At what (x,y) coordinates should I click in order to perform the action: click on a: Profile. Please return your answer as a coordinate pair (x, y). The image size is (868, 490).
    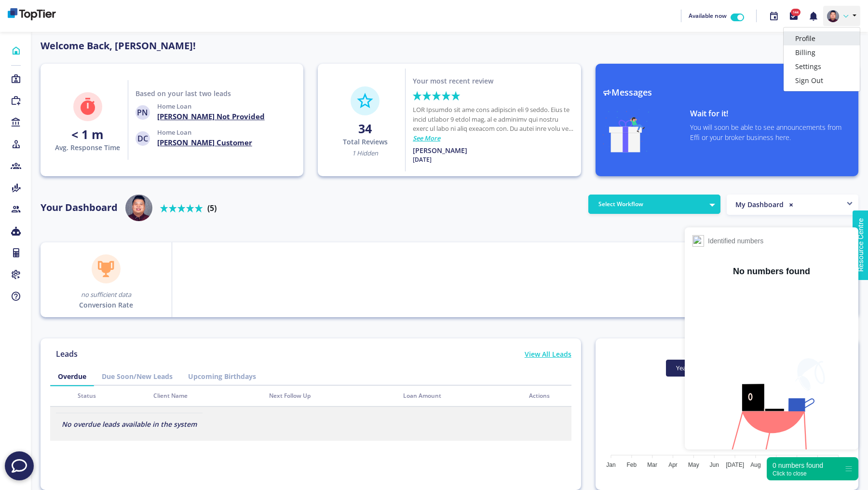
    Looking at the image, I should click on (821, 38).